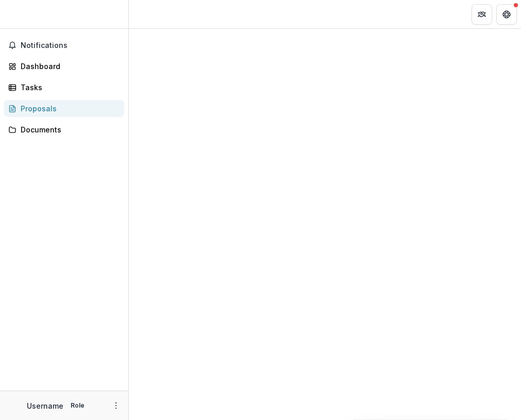 The height and width of the screenshot is (420, 521). I want to click on div: Documents, so click(68, 129).